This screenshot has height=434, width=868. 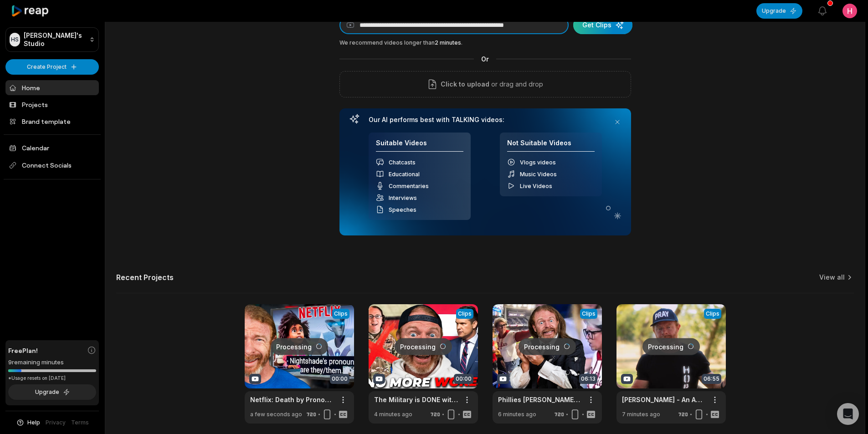 I want to click on h3: Our AI performs best with TALKING videos:, so click(x=485, y=120).